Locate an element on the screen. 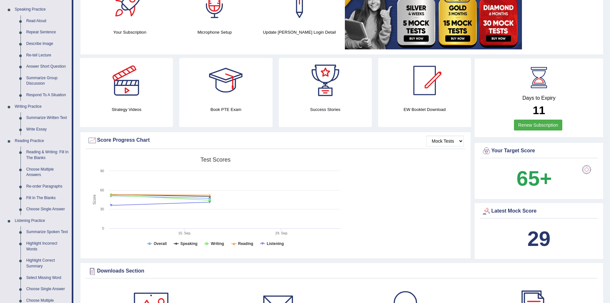 This screenshot has width=610, height=303. b: 29 is located at coordinates (539, 238).